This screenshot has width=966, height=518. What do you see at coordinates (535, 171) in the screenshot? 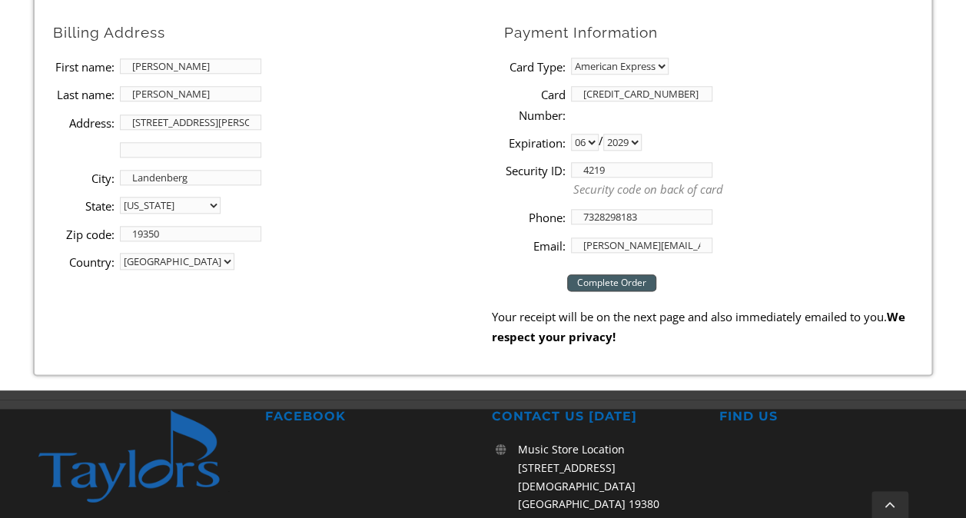
I see `label: Security ID:` at bounding box center [535, 171].